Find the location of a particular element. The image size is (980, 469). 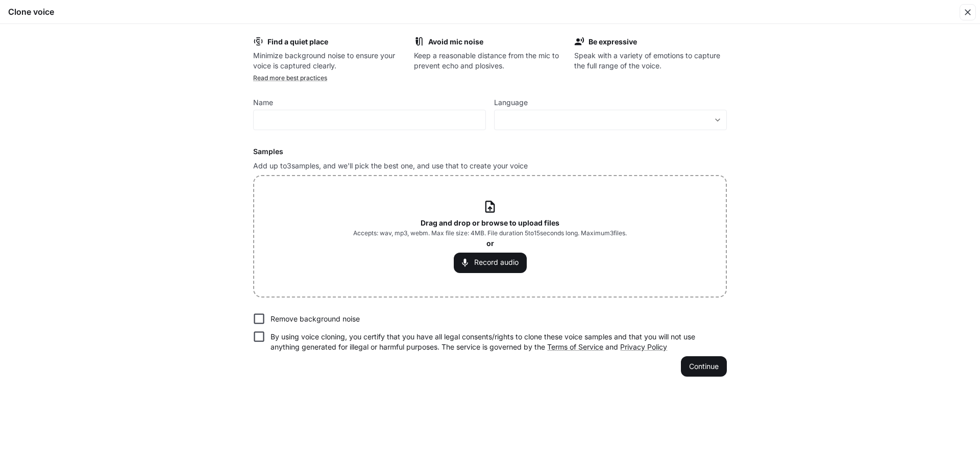

p: Name is located at coordinates (263, 102).